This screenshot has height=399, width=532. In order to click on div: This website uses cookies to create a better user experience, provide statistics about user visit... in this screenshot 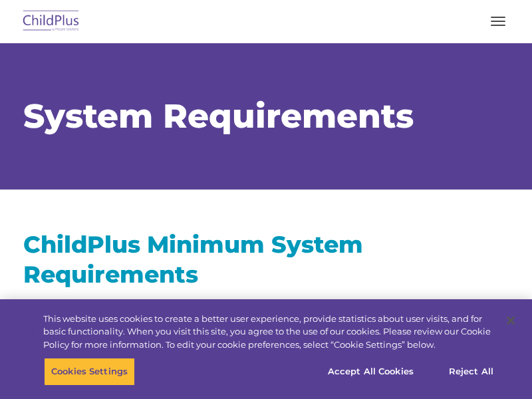, I will do `click(269, 332)`.